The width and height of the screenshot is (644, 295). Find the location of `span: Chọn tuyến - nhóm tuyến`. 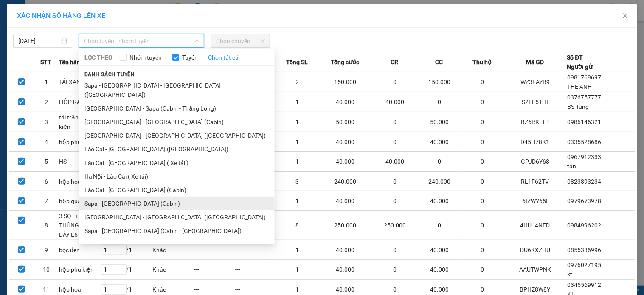

span: Chọn tuyến - nhóm tuyến is located at coordinates (141, 41).